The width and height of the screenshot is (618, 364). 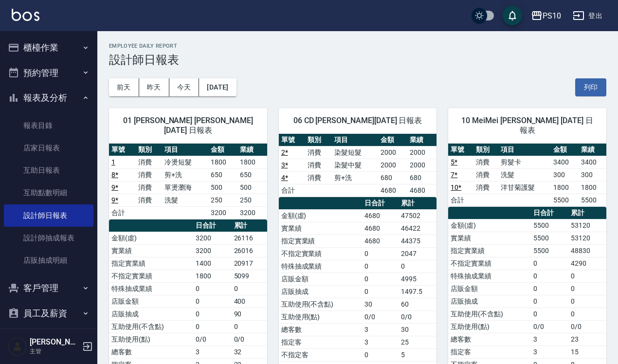 I want to click on button: 報表及分析, so click(x=49, y=98).